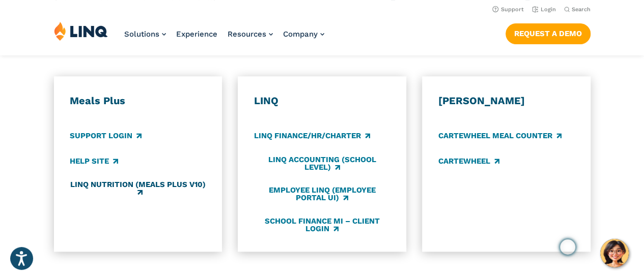  What do you see at coordinates (322, 225) in the screenshot?
I see `a: School Finance MI – Client Login` at bounding box center [322, 225].